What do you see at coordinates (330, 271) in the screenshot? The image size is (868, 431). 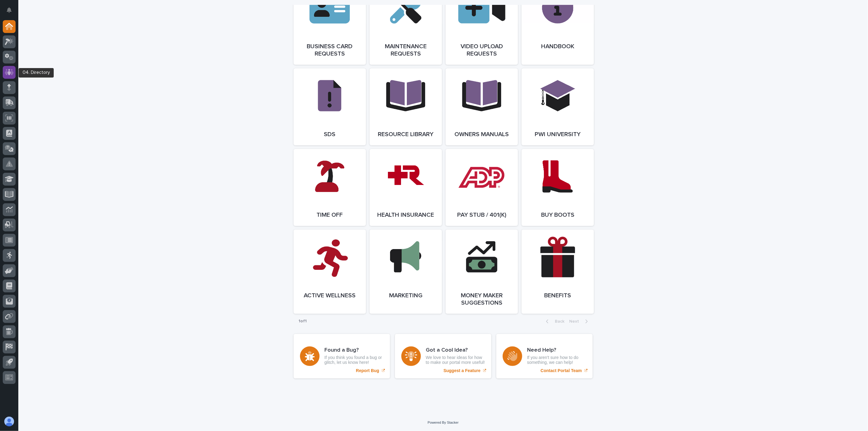 I see `a: Active Wellness` at bounding box center [330, 271].